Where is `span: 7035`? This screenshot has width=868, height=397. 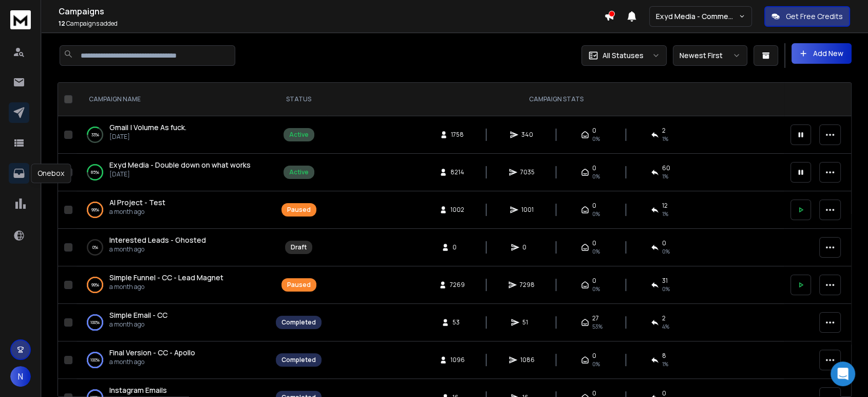 span: 7035 is located at coordinates (528, 172).